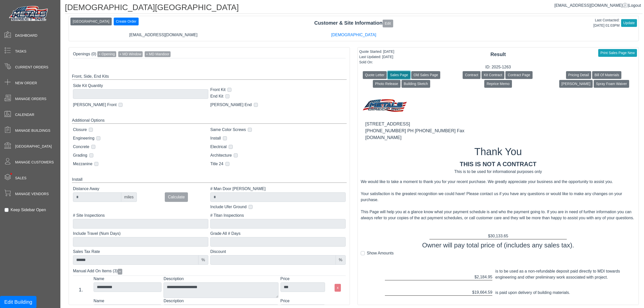 The image size is (644, 308). Describe the element at coordinates (129, 197) in the screenshot. I see `div: miles` at that location.